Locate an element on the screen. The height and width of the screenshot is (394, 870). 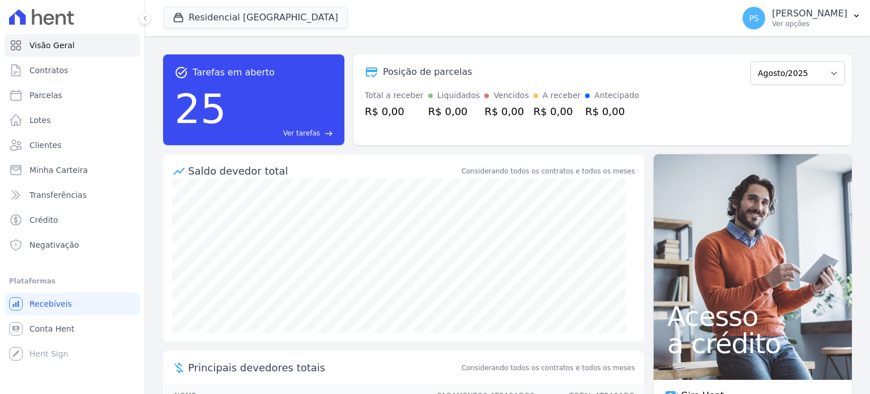
span: a crédito is located at coordinates (753, 343).